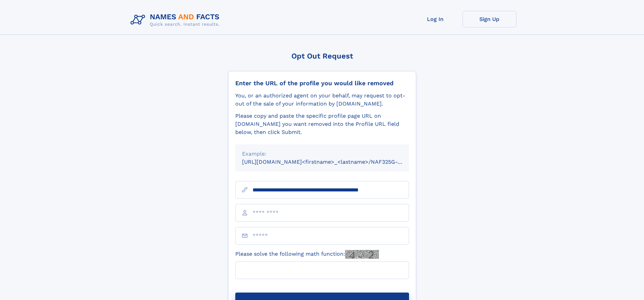  Describe the element at coordinates (177, 20) in the screenshot. I see `img: Logo Names and Facts` at that location.